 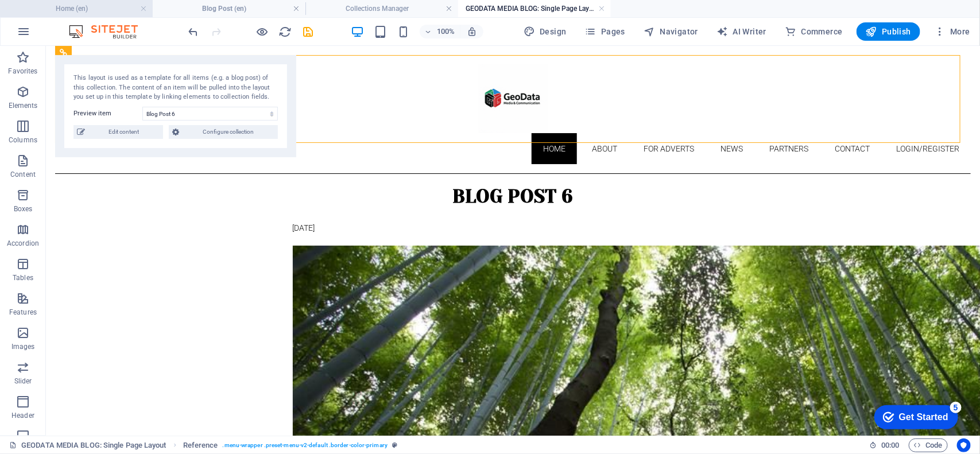 What do you see at coordinates (118, 132) in the screenshot?
I see `button: Edit content` at bounding box center [118, 132].